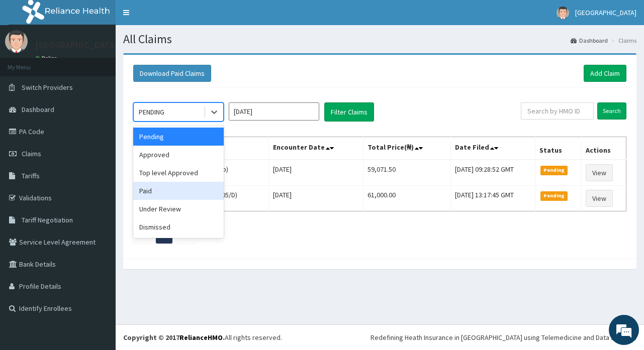  I want to click on footer: All rights reserved., so click(380, 337).